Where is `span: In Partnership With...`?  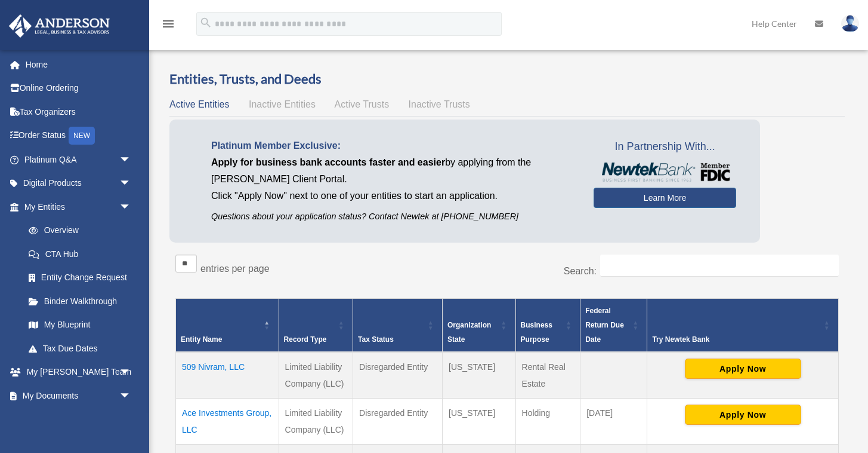
span: In Partnership With... is located at coordinates (665, 147).